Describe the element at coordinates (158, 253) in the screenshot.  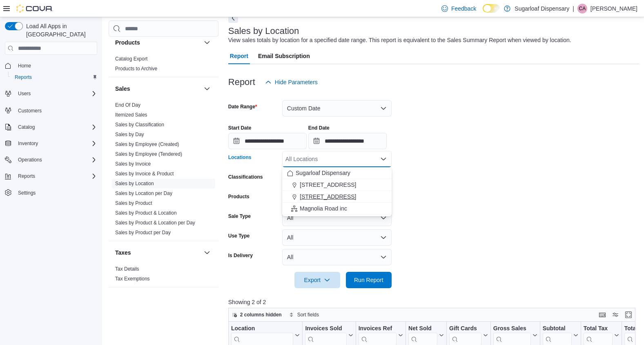
I see `button: Taxes` at that location.